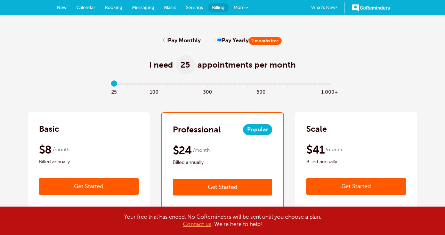  Describe the element at coordinates (315, 150) in the screenshot. I see `span: $41` at that location.